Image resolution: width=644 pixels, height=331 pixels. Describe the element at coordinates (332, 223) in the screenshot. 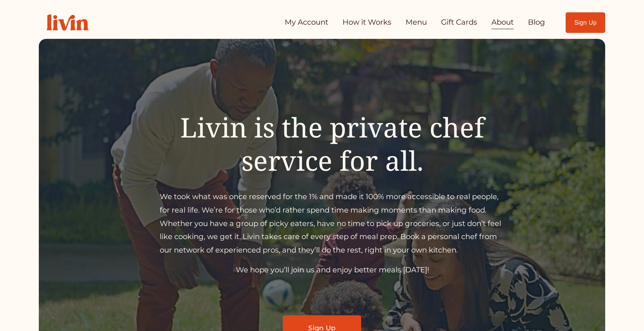

I see `span: We took what was once reserved for the 1% and made it 100% more accessible to real people, for re...` at that location.